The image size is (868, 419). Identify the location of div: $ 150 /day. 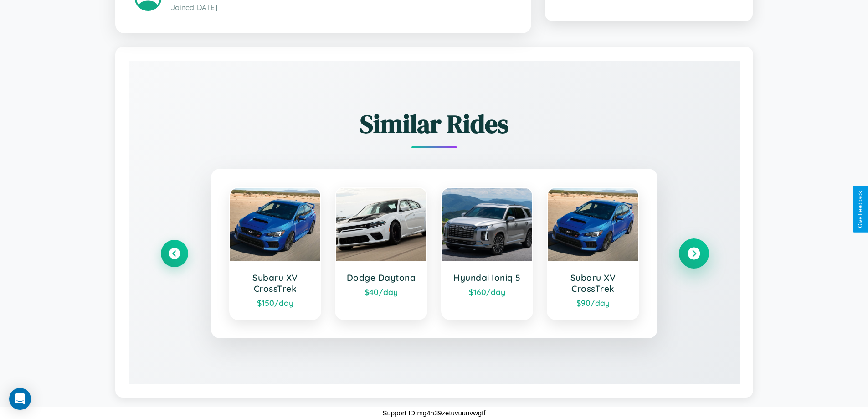
(275, 303).